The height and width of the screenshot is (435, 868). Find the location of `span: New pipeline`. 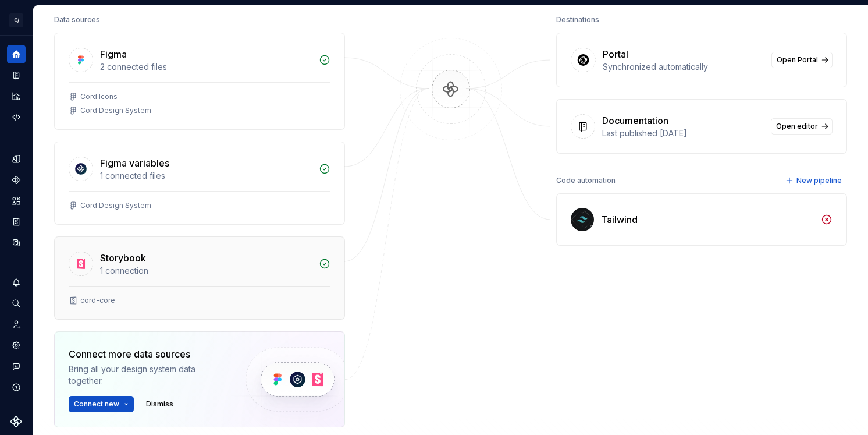

span: New pipeline is located at coordinates (819, 181).